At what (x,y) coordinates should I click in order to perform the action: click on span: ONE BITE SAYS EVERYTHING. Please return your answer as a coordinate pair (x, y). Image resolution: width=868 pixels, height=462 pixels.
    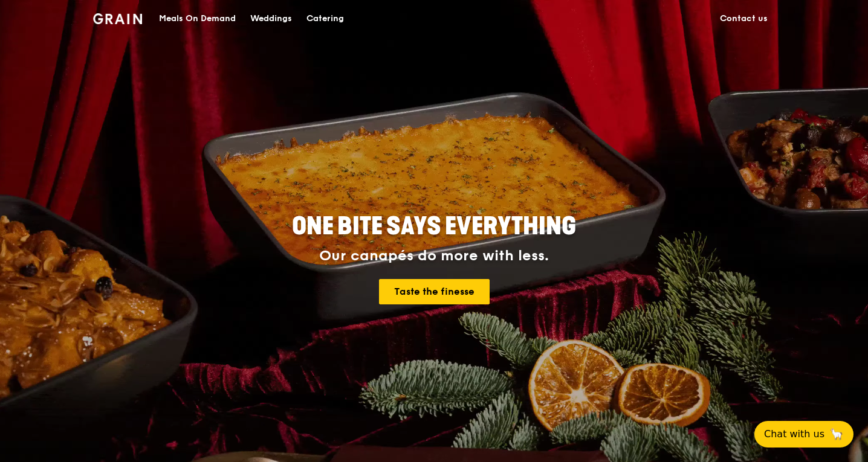
    Looking at the image, I should click on (434, 226).